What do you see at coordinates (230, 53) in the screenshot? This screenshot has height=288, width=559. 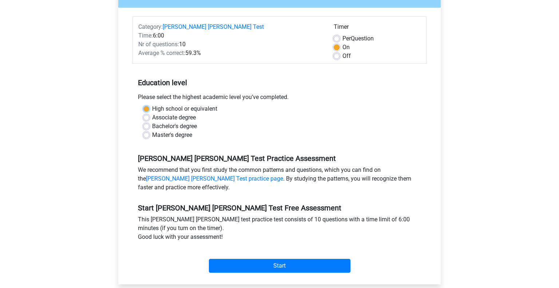 I see `div: 59.3%` at bounding box center [230, 53].